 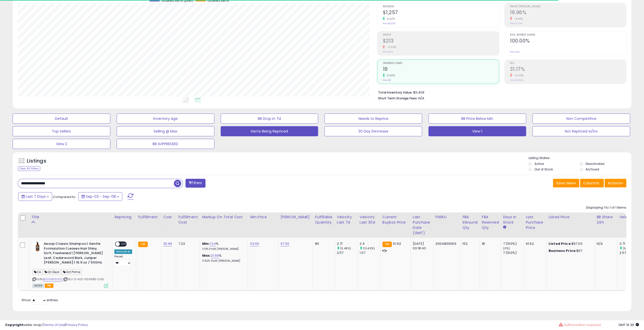 What do you see at coordinates (263, 217) in the screenshot?
I see `div: Min Price` at bounding box center [263, 217].